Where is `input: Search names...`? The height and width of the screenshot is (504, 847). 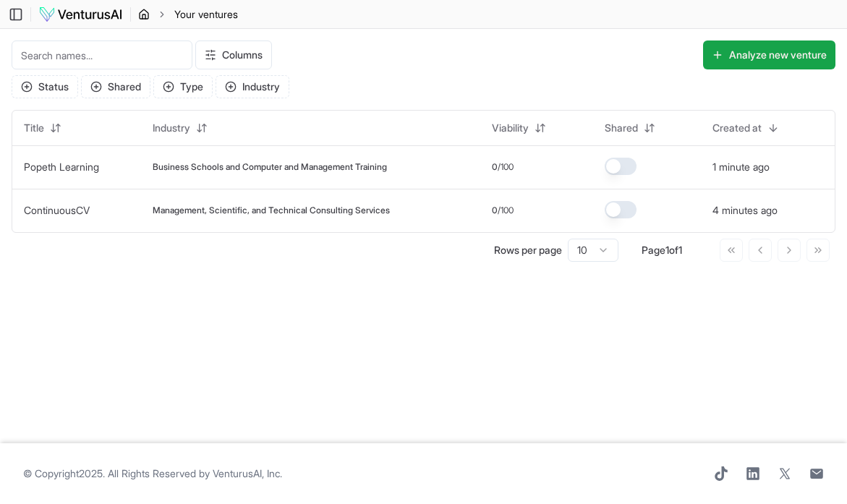
input: Search names... is located at coordinates (102, 55).